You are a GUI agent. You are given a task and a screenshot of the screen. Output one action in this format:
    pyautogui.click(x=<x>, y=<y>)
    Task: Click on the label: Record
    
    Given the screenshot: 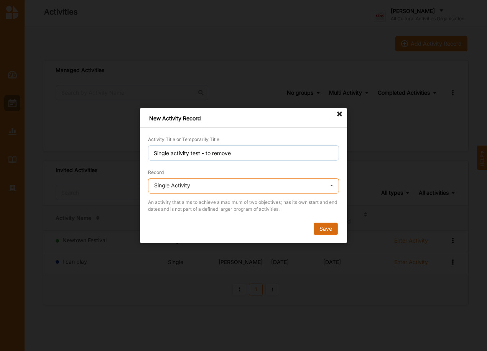 What is the action you would take?
    pyautogui.click(x=156, y=173)
    